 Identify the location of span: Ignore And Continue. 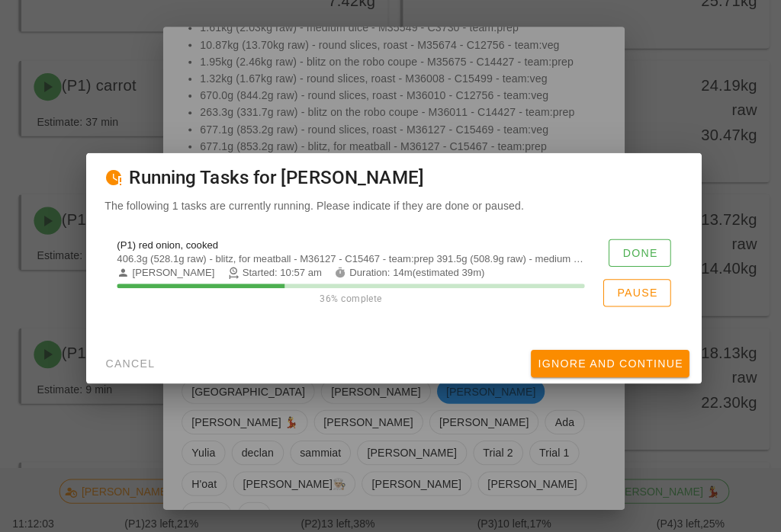
(604, 360).